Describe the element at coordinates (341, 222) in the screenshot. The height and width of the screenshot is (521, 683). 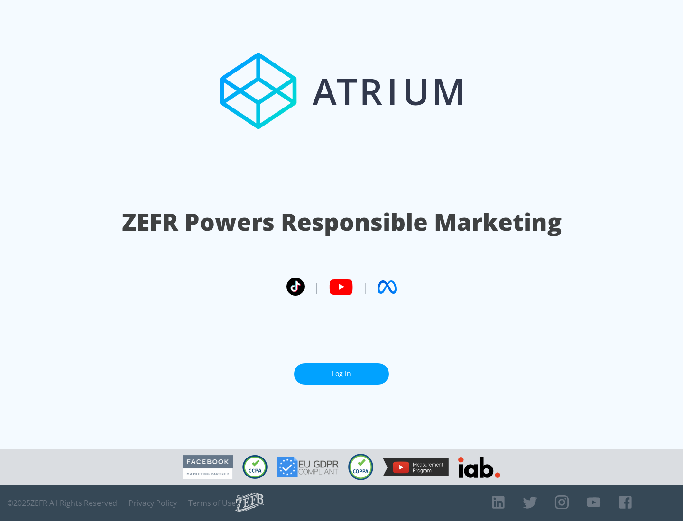
I see `h1: ZEFR Powers Responsible Marketing` at that location.